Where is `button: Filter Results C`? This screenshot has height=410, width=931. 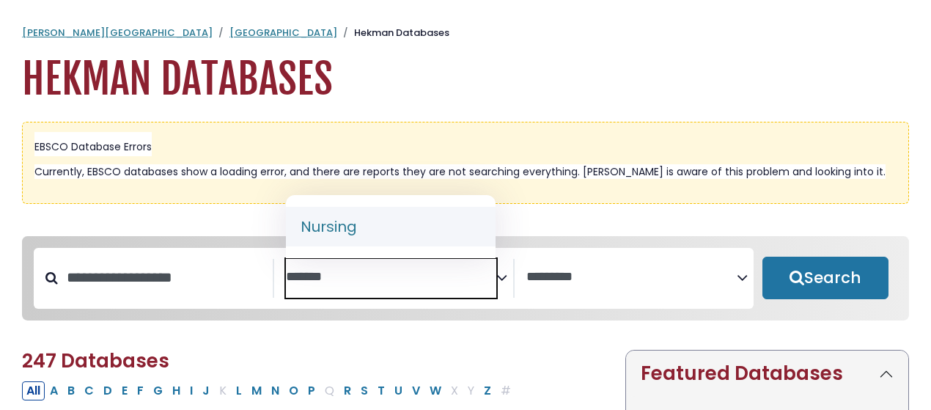 button: Filter Results C is located at coordinates (89, 391).